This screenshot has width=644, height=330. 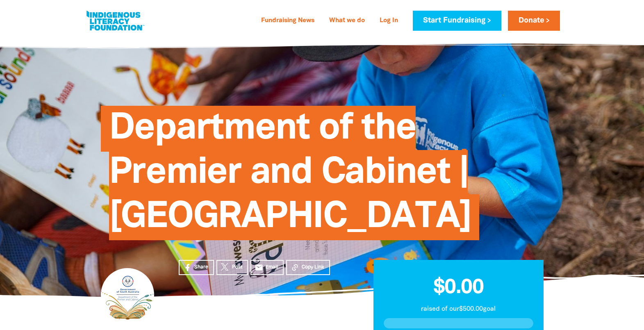 What do you see at coordinates (287, 21) in the screenshot?
I see `a: Fundraising News` at bounding box center [287, 21].